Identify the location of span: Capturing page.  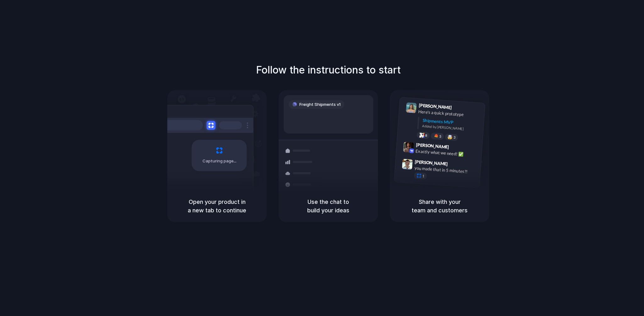
(220, 161).